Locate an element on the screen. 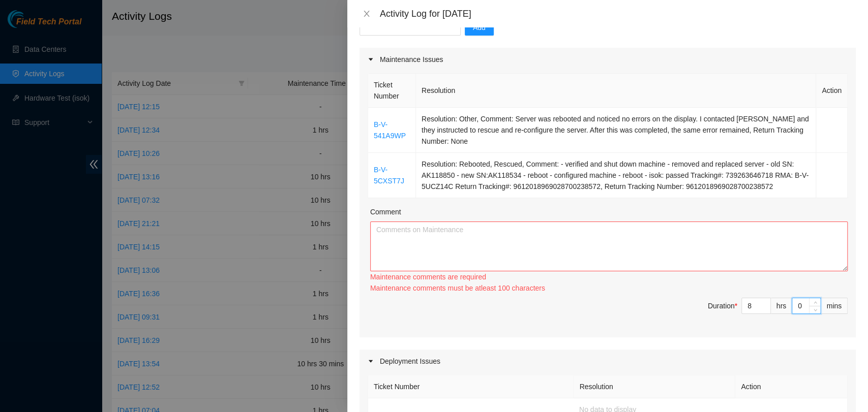 Image resolution: width=868 pixels, height=412 pixels. div: mins is located at coordinates (834, 306).